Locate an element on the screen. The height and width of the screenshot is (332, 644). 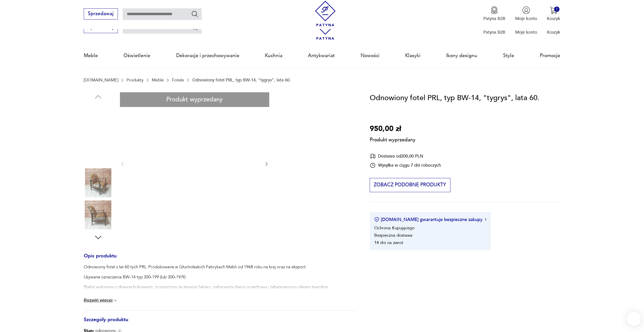
button: Sprzedawaj is located at coordinates (101, 14).